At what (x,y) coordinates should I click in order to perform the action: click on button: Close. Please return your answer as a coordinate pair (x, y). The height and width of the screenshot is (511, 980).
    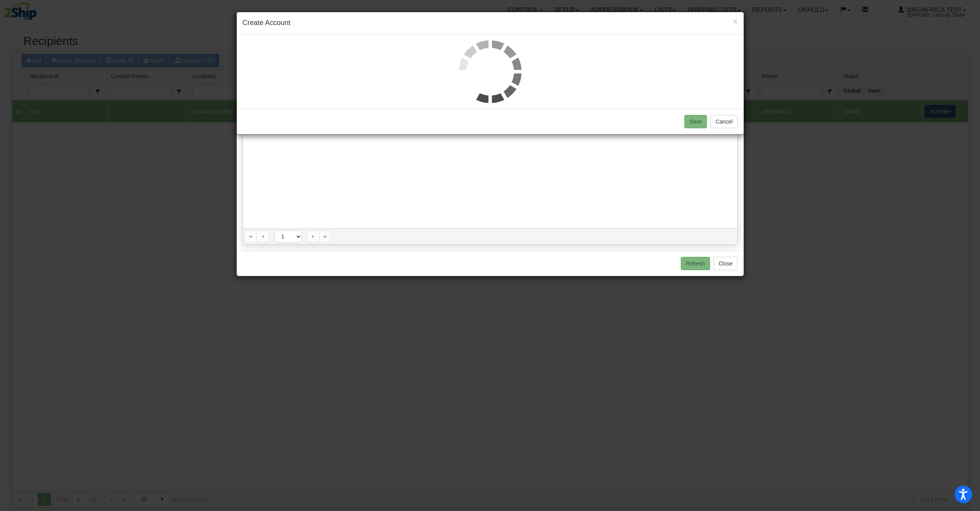
    Looking at the image, I should click on (735, 21).